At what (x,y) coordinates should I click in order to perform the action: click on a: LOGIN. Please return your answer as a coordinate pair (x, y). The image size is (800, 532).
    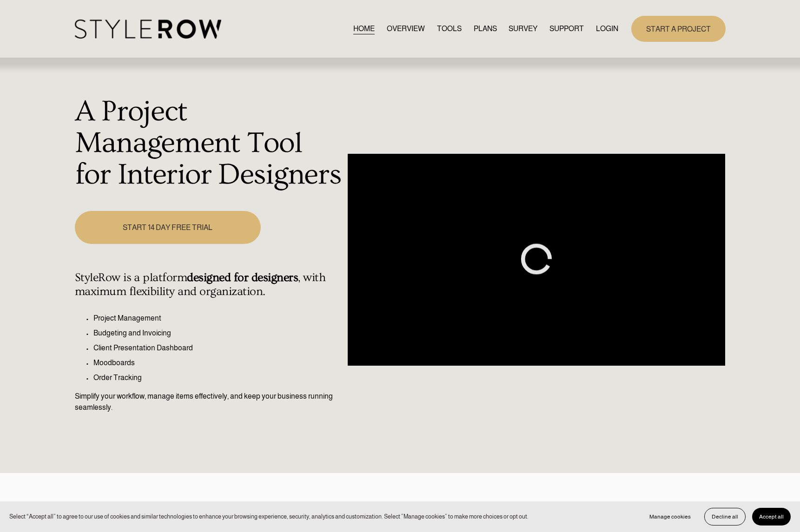
    Looking at the image, I should click on (607, 29).